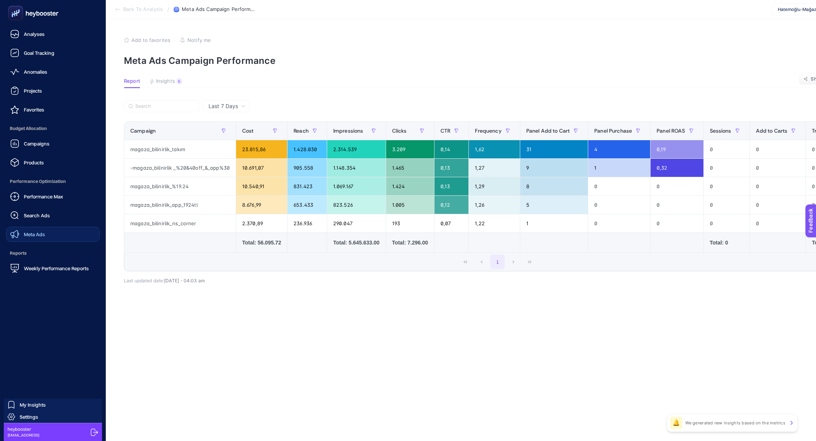 The height and width of the screenshot is (441, 816). I want to click on a: Anomalies, so click(53, 72).